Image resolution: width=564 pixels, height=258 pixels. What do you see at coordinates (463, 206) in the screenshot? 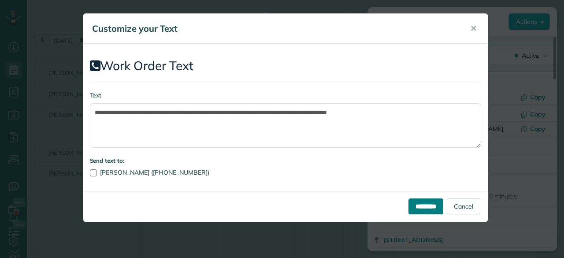
I see `a: Cancel` at bounding box center [463, 206].